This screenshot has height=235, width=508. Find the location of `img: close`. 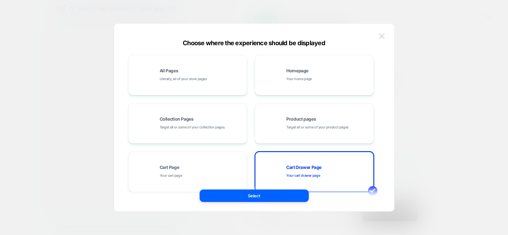

img: close is located at coordinates (381, 36).